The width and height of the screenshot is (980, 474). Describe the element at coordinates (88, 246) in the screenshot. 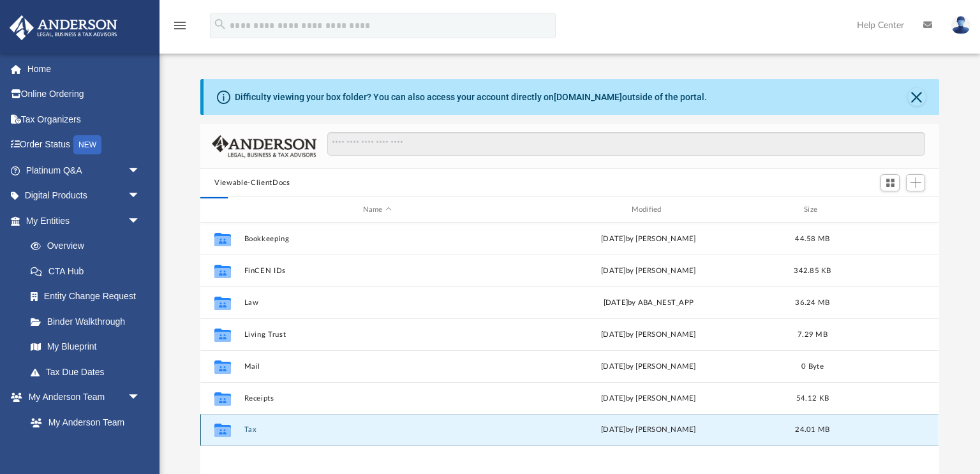

I see `a: Overview` at that location.